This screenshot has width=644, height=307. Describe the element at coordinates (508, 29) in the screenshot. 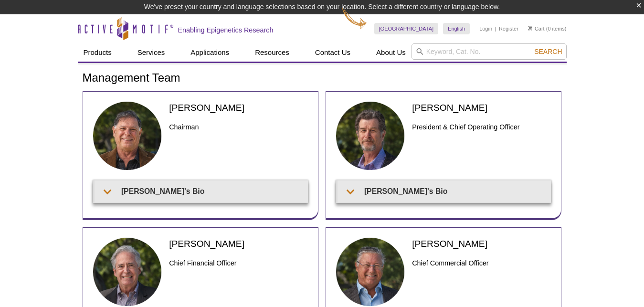

I see `a: Register` at that location.